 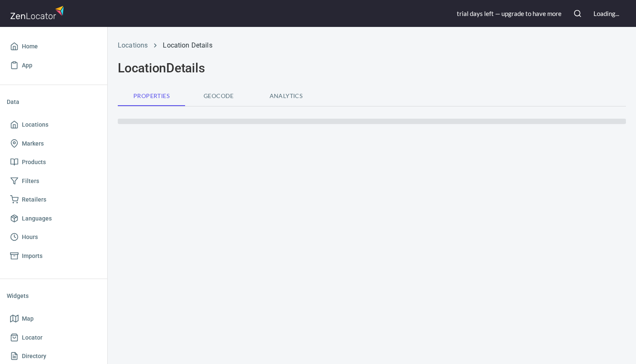 I want to click on span: Directory, so click(x=34, y=356).